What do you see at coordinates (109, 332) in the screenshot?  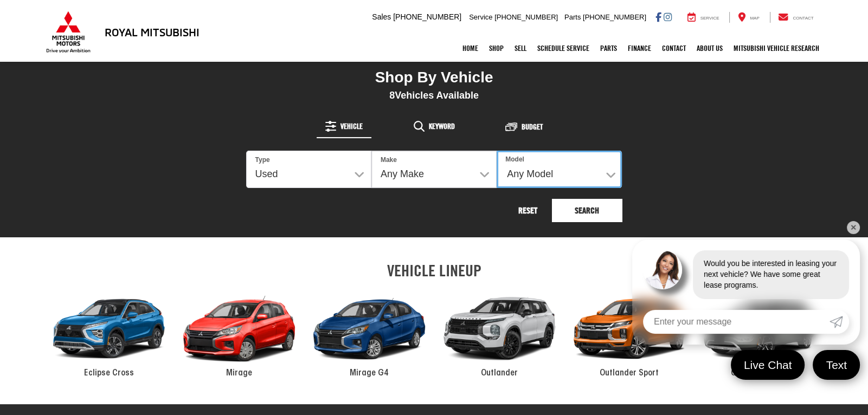 I see `a: 2024 Mitsubishi Eclipse Cross Eclipse Cross` at bounding box center [109, 332].